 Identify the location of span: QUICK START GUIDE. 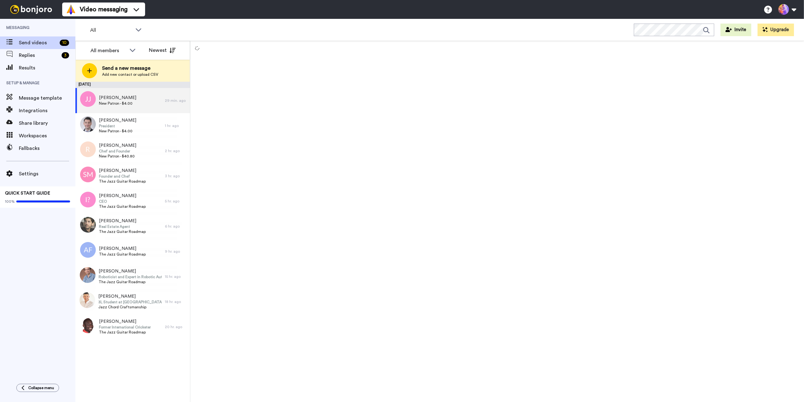
(28, 193).